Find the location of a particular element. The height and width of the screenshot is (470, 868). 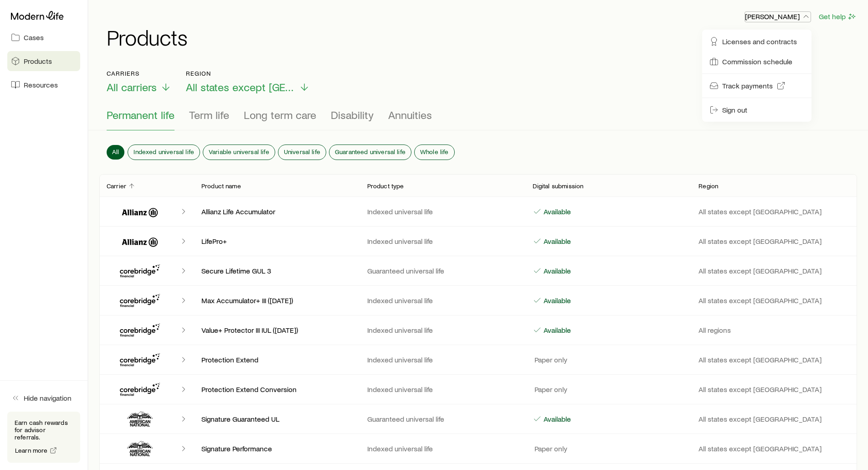

p: Protection Extend Conversion is located at coordinates (277, 389).